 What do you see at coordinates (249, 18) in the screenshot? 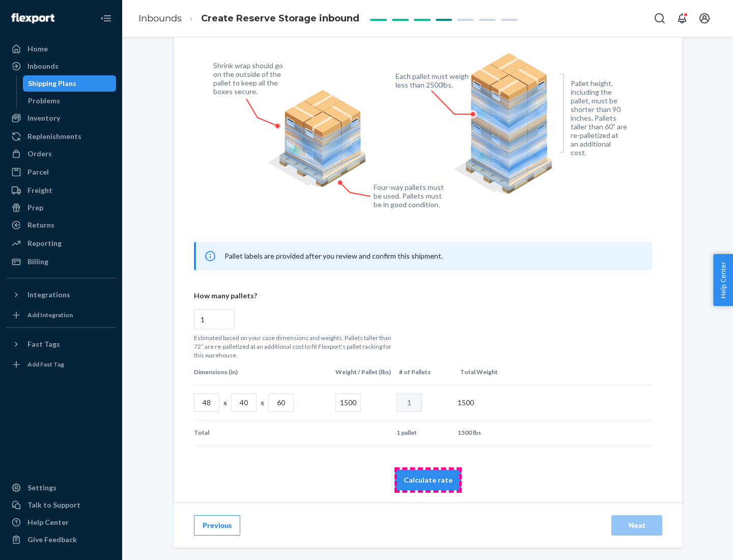
I see `ol: breadcrumbs` at bounding box center [249, 18].